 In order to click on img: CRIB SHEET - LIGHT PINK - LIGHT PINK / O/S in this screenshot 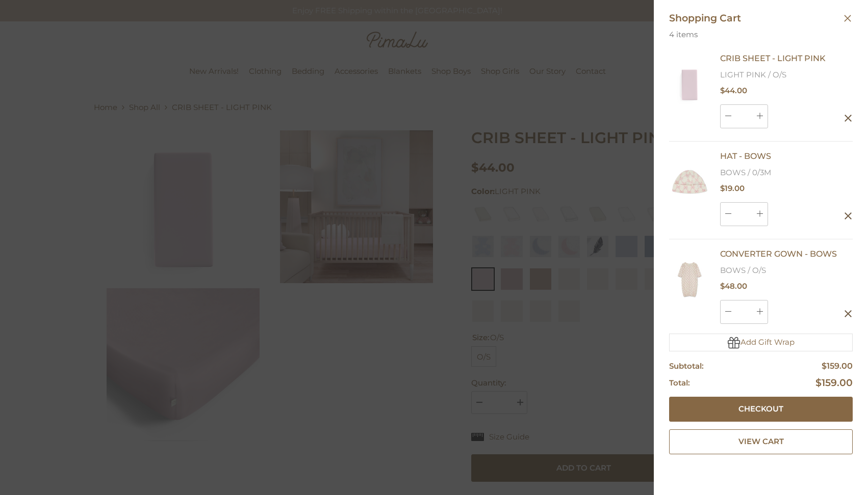, I will do `click(689, 83)`.